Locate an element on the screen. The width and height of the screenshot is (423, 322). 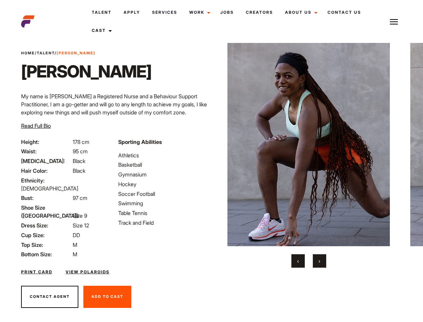
li: Basketball is located at coordinates (163, 165).